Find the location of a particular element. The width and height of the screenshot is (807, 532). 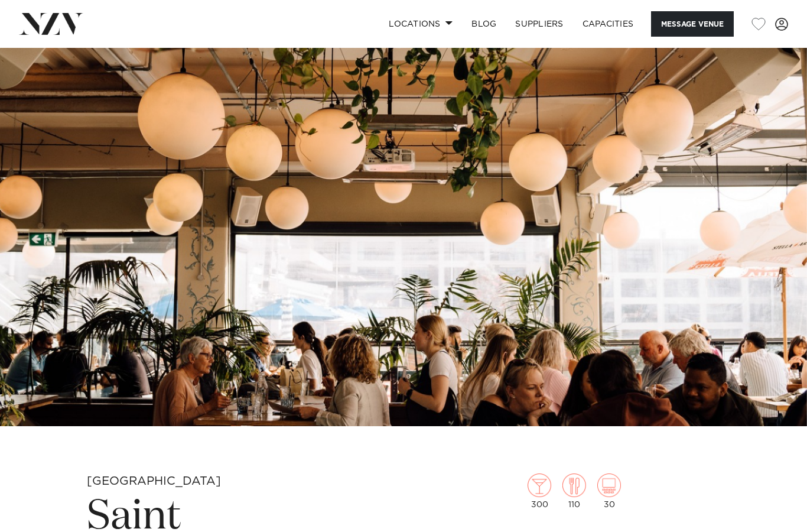

img: dining.png is located at coordinates (574, 485).